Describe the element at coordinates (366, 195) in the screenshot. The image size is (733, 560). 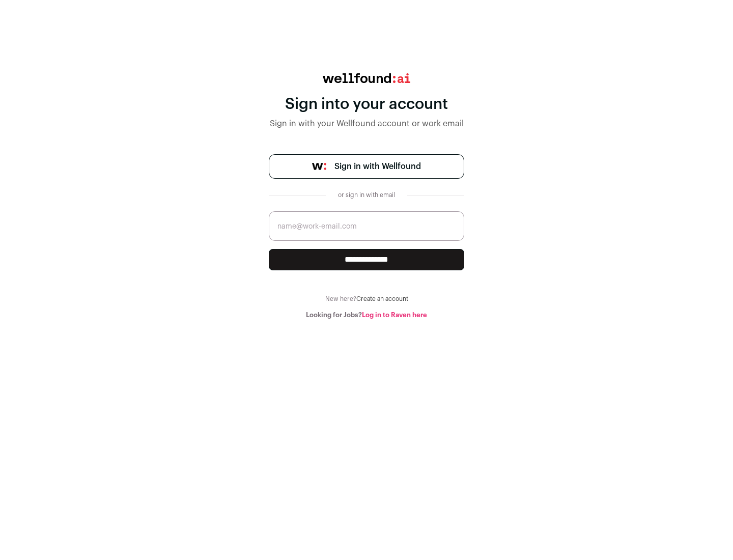
I see `div: or sign in with email` at that location.